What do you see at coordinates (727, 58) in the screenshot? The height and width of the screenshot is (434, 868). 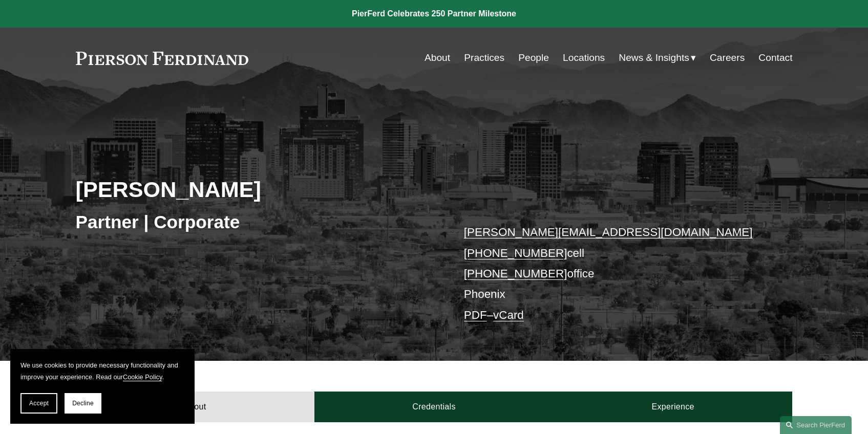 I see `a: Careers` at bounding box center [727, 58].